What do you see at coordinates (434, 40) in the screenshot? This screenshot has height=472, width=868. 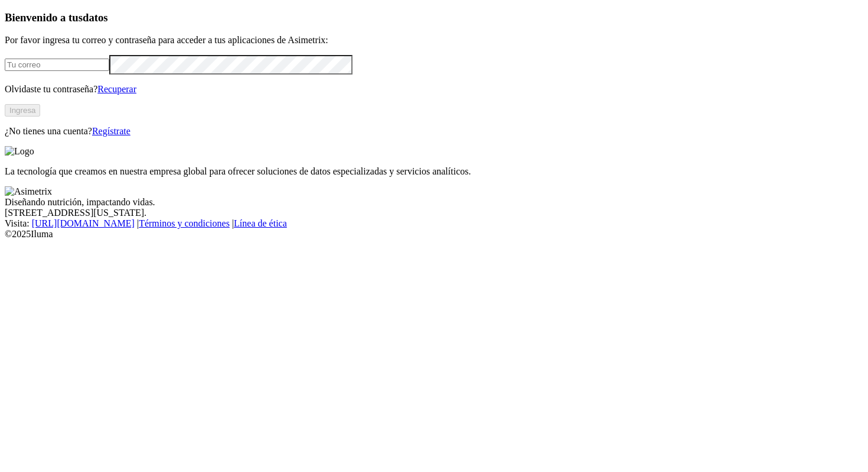 I see `p: Por favor ingresa tu correo y contraseña para acceder a tus aplicaciones de Asimetrix:` at bounding box center [434, 40].